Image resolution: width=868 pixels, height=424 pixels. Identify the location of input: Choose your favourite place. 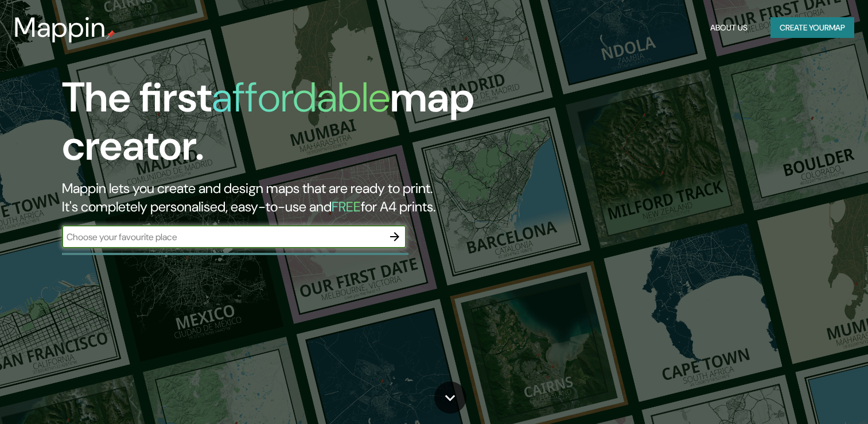
(223, 237).